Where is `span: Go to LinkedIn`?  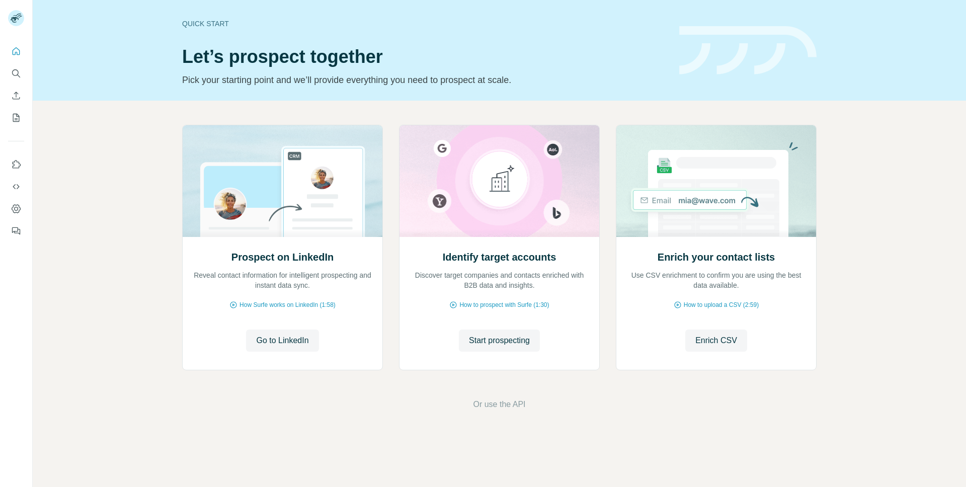 span: Go to LinkedIn is located at coordinates (282, 341).